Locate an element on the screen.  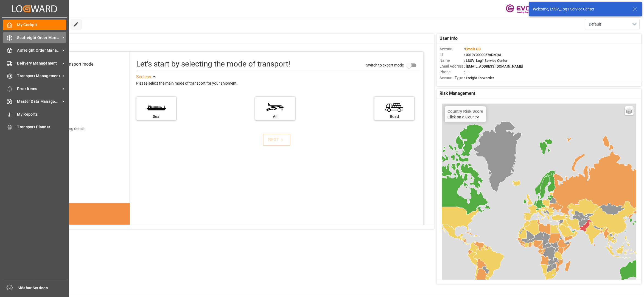
div: DID YOU KNOW? is located at coordinates (81, 228).